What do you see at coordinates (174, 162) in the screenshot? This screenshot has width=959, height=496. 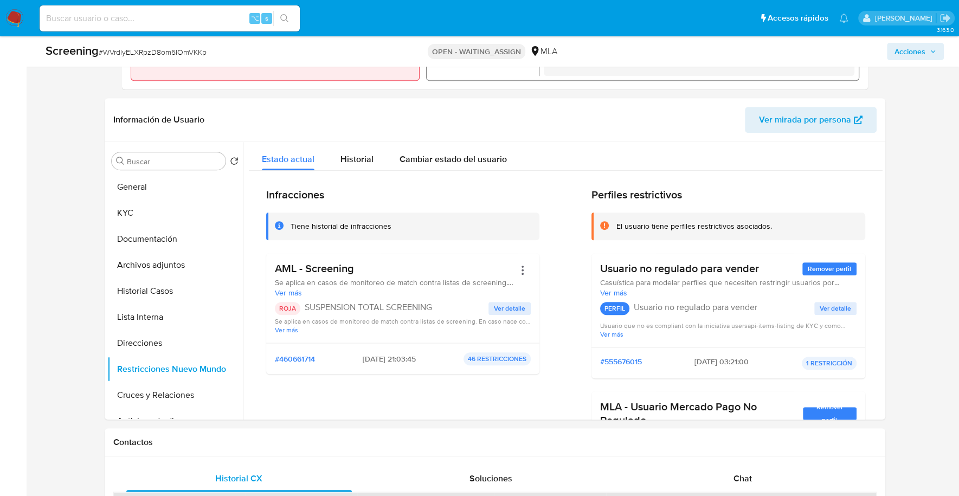 I see `input: Buscar` at bounding box center [174, 162].